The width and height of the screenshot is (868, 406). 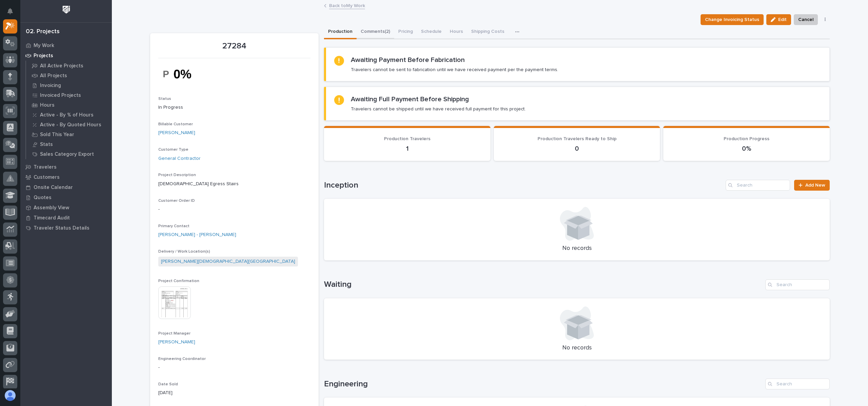 I want to click on p: In Progress, so click(x=234, y=107).